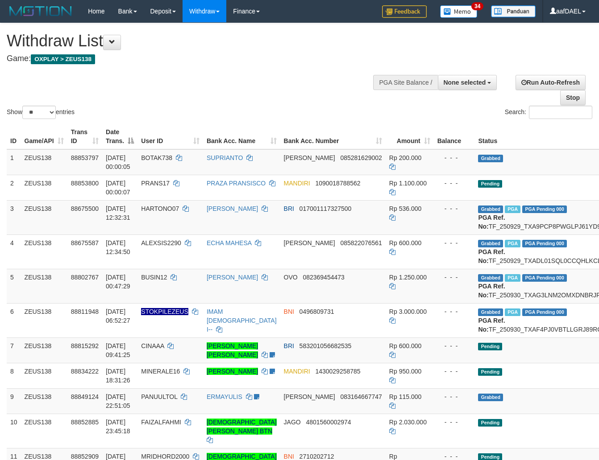 The width and height of the screenshot is (599, 460). What do you see at coordinates (454, 137) in the screenshot?
I see `th: Balance` at bounding box center [454, 137].